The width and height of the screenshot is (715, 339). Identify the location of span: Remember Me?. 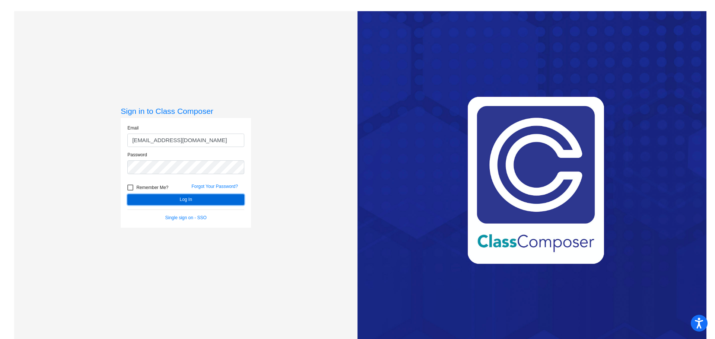
(152, 188).